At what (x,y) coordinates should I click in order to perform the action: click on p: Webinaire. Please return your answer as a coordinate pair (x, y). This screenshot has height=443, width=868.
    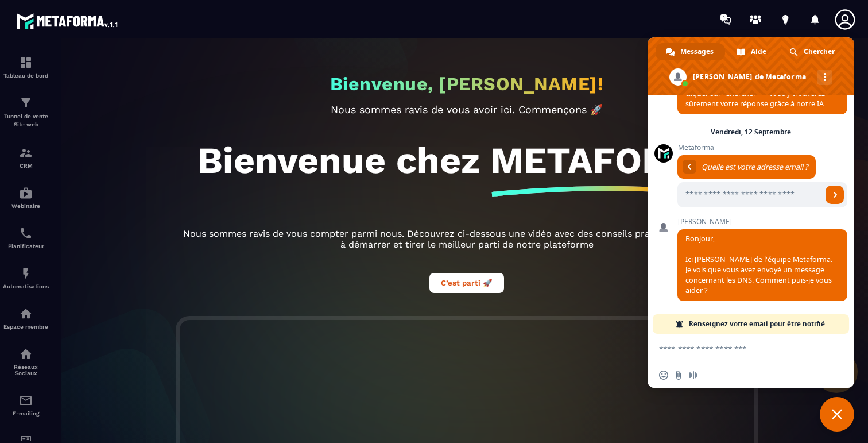
    Looking at the image, I should click on (25, 205).